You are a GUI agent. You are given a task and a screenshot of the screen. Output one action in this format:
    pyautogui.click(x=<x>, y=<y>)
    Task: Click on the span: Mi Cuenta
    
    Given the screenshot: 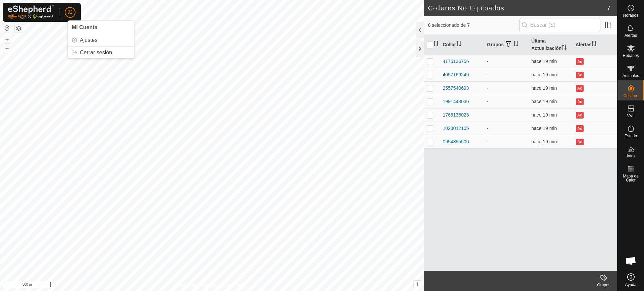 What is the action you would take?
    pyautogui.click(x=84, y=27)
    